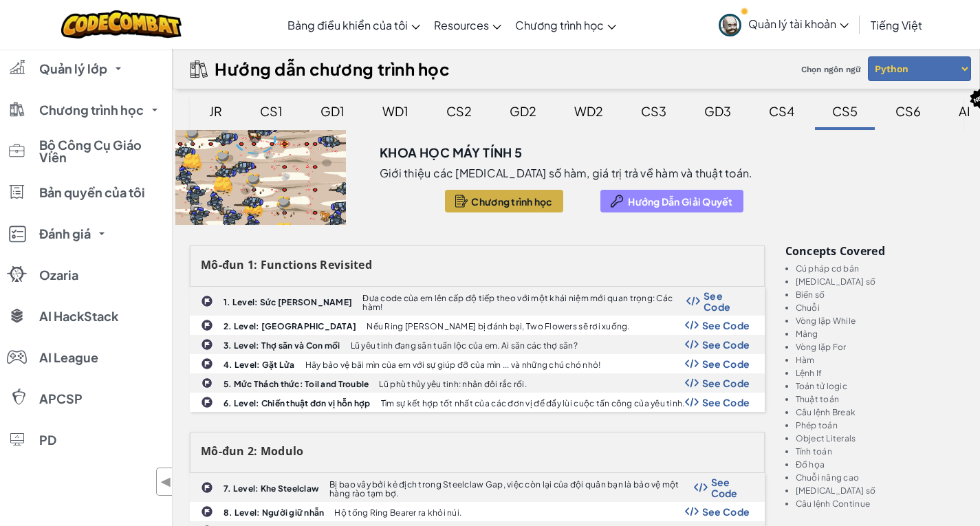 Image resolution: width=980 pixels, height=526 pixels. What do you see at coordinates (782, 111) in the screenshot?
I see `div: CS4` at bounding box center [782, 111].